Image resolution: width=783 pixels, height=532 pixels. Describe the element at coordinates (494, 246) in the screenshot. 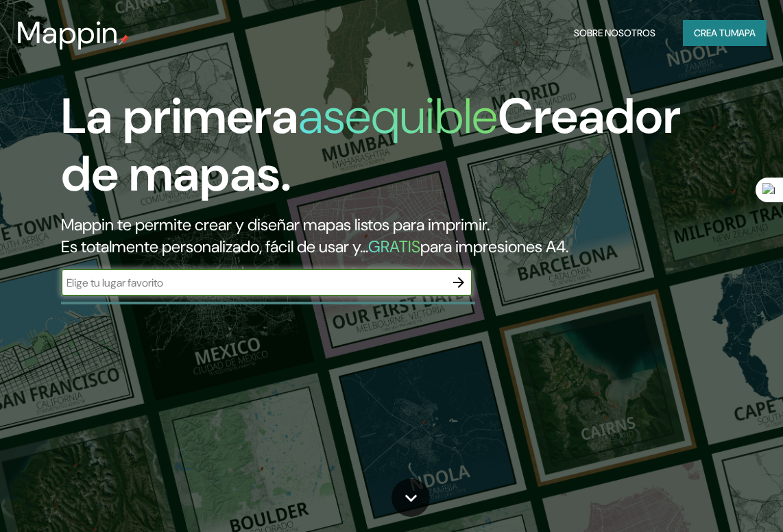

I see `font: para impresiones A4.` at that location.